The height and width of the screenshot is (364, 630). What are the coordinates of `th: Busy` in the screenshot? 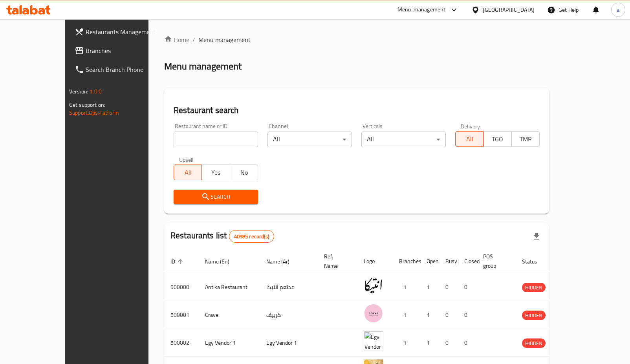 It's located at (449, 261).